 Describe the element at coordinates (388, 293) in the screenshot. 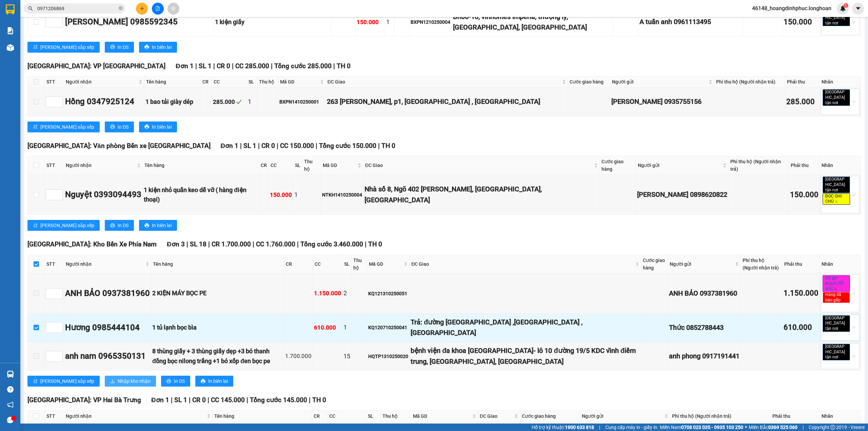

I see `div: KQ121310250051` at that location.